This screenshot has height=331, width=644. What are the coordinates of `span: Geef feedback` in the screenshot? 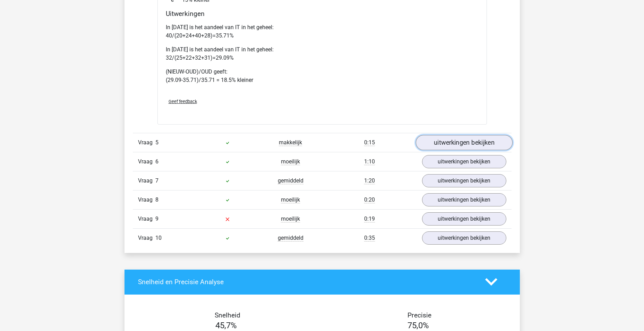 It's located at (183, 101).